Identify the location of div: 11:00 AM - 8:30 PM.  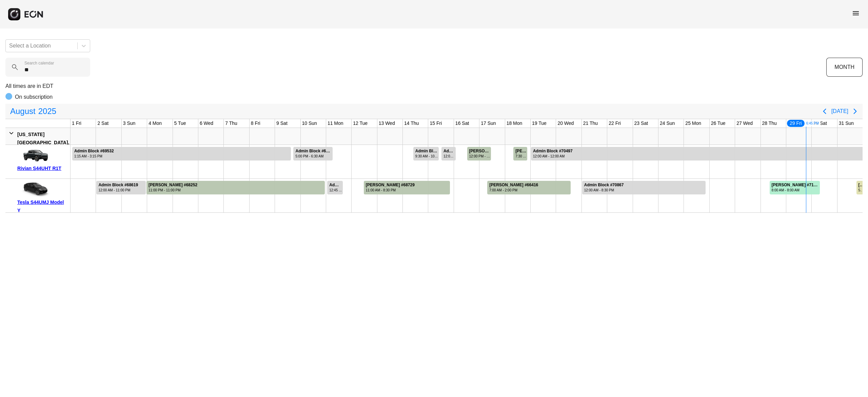
(391, 190).